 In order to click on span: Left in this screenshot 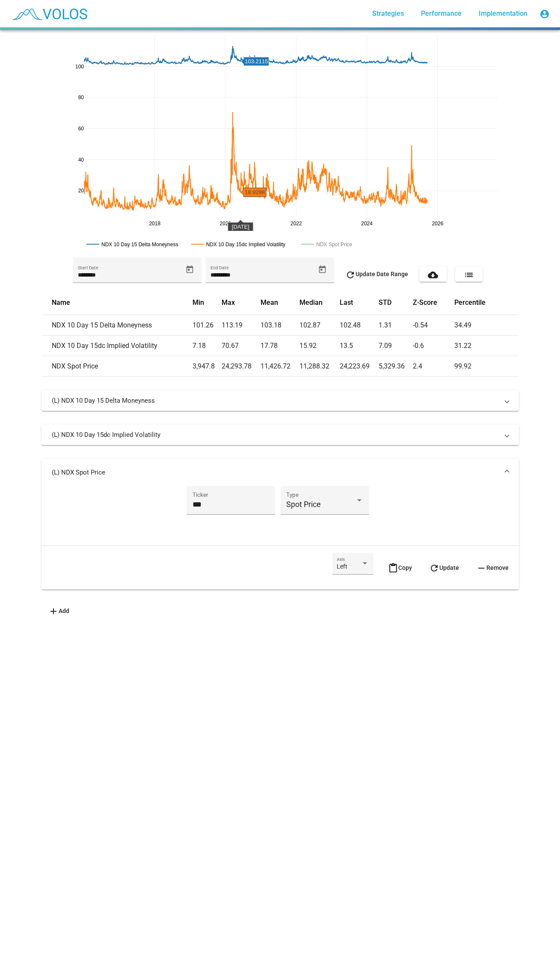, I will do `click(341, 567)`.